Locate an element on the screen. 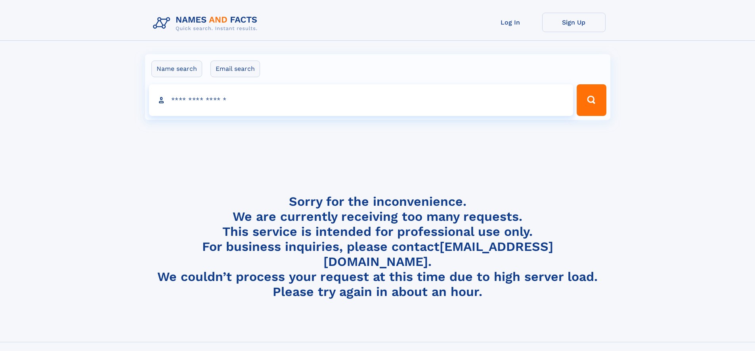  input: search input is located at coordinates (361, 100).